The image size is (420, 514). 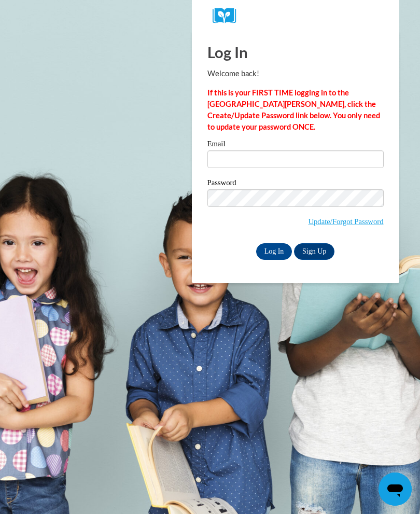 I want to click on h1: Log In, so click(x=296, y=52).